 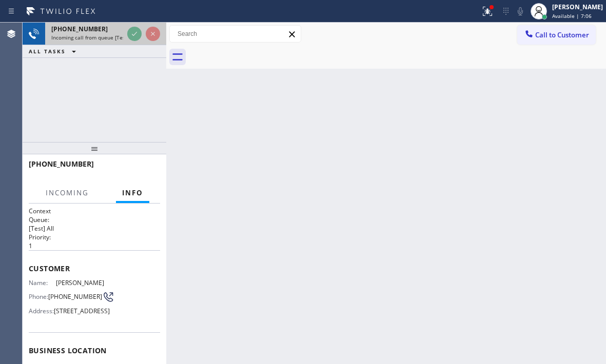 I want to click on button: Info, so click(x=132, y=193).